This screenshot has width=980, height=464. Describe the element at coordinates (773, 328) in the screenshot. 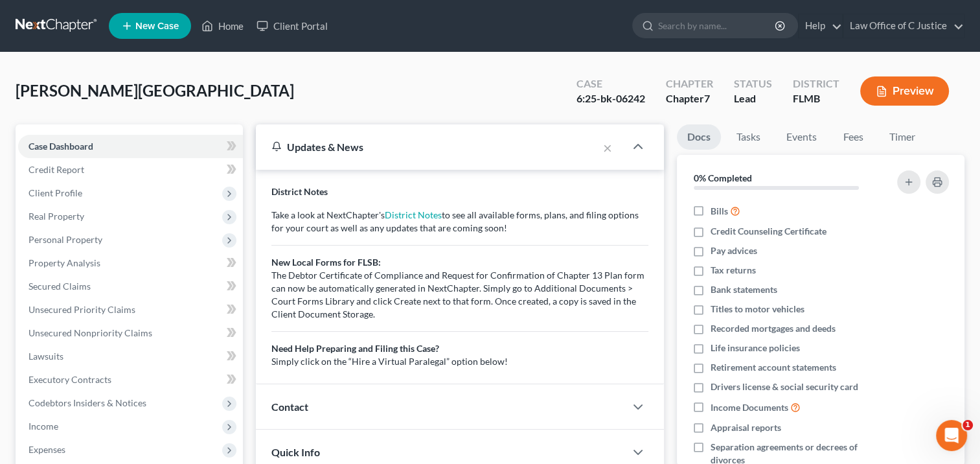

I see `span: Recorded mortgages and deeds` at that location.